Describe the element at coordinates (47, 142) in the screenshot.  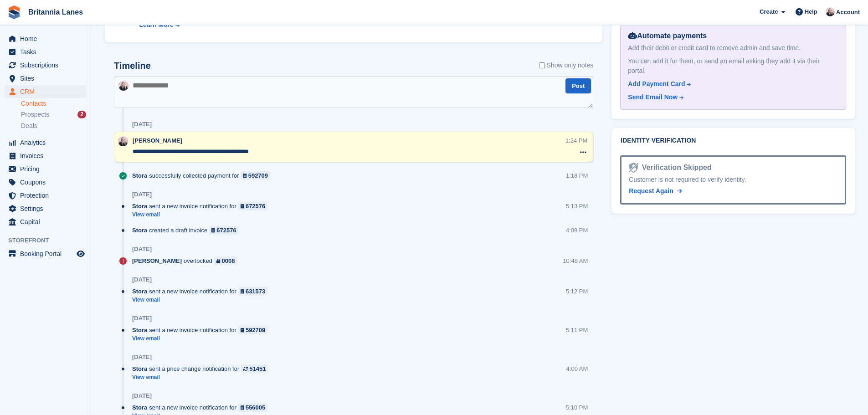
I see `span: Analytics` at that location.